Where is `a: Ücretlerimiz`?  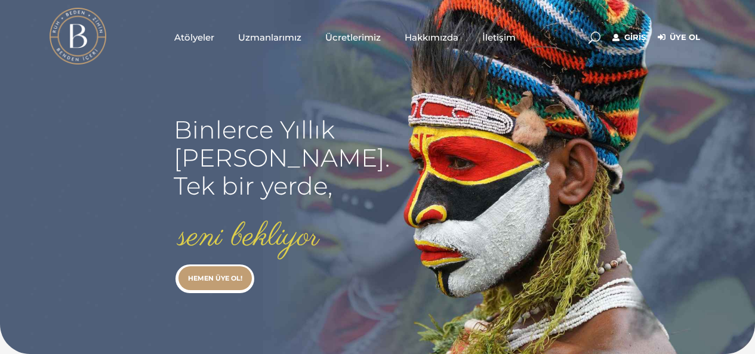 a: Ücretlerimiz is located at coordinates (353, 37).